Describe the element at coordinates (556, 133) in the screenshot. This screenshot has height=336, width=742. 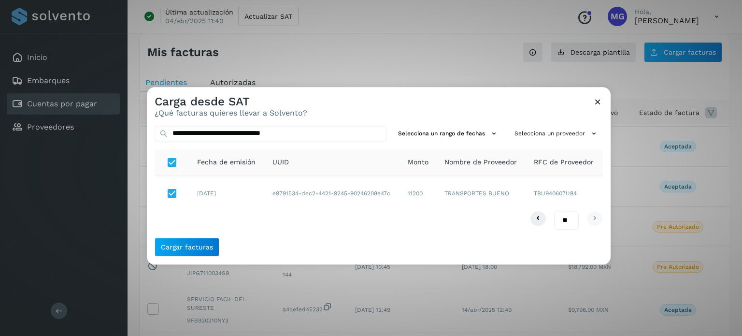
I see `button: Selecciona un proveedor` at that location.